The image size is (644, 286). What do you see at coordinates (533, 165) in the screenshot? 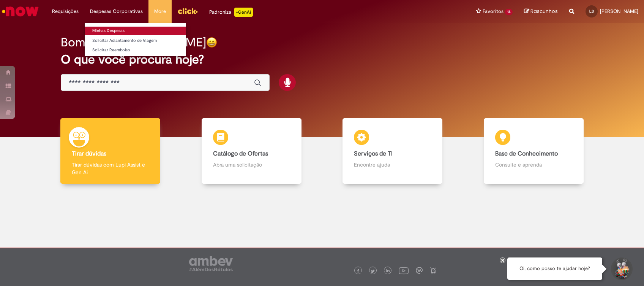
I see `p: Consulte e aprenda` at bounding box center [533, 165].